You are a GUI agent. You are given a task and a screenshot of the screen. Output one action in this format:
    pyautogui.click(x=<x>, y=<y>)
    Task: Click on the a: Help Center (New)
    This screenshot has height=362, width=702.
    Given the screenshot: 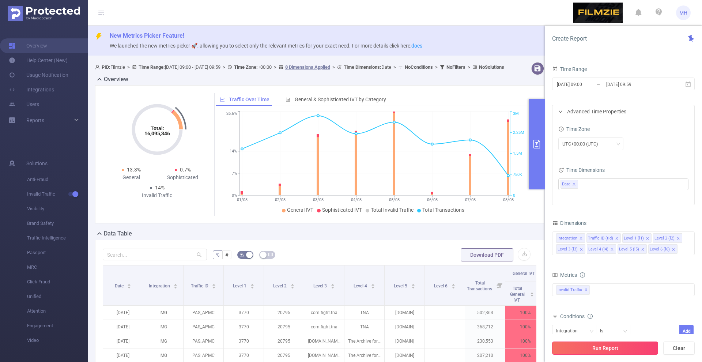 What is the action you would take?
    pyautogui.click(x=38, y=60)
    